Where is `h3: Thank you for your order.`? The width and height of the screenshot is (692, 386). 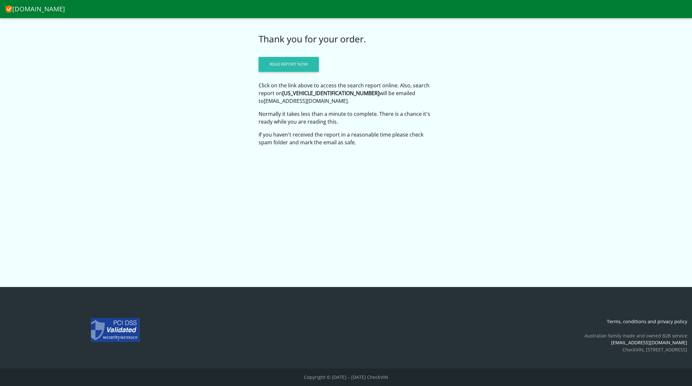 h3: Thank you for your order. is located at coordinates (346, 39).